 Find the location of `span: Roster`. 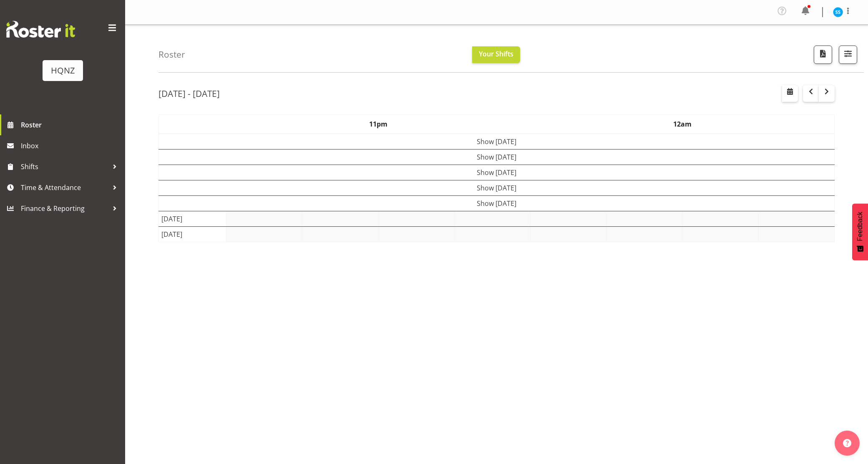

span: Roster is located at coordinates (71, 125).